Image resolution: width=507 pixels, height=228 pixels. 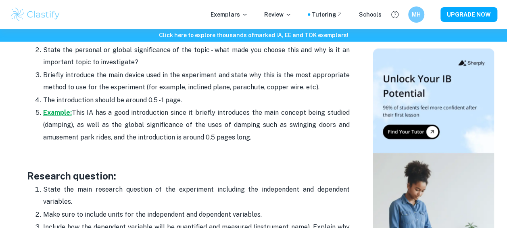 I want to click on strong: Example:, so click(x=57, y=112).